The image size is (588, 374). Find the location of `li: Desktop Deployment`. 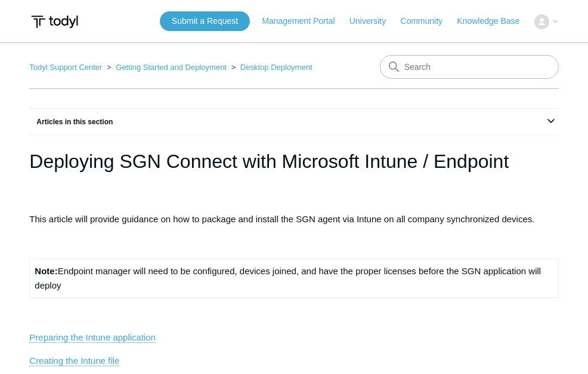

li: Desktop Deployment is located at coordinates (271, 67).